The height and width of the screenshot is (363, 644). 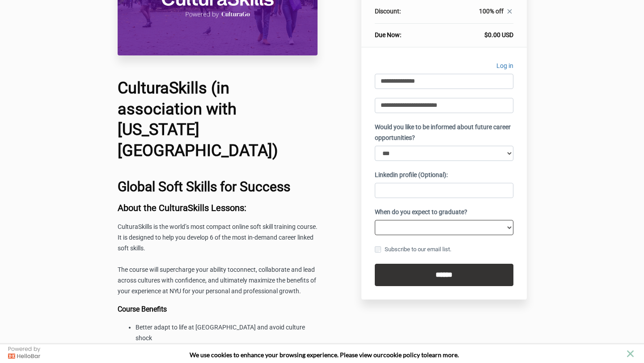 I want to click on span: learn more., so click(x=443, y=355).